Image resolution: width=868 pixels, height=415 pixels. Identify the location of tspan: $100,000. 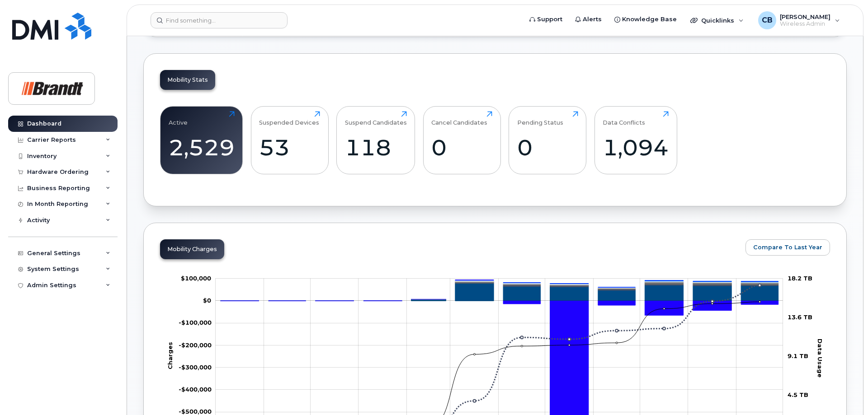
(196, 278).